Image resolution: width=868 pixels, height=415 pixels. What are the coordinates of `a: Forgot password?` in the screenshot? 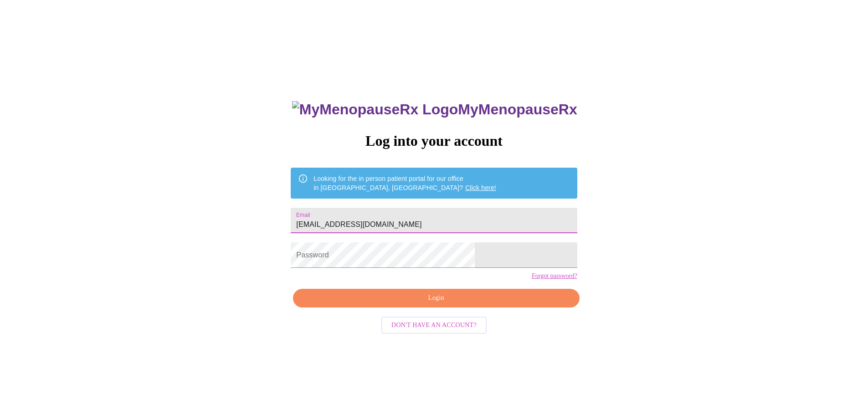 It's located at (555, 276).